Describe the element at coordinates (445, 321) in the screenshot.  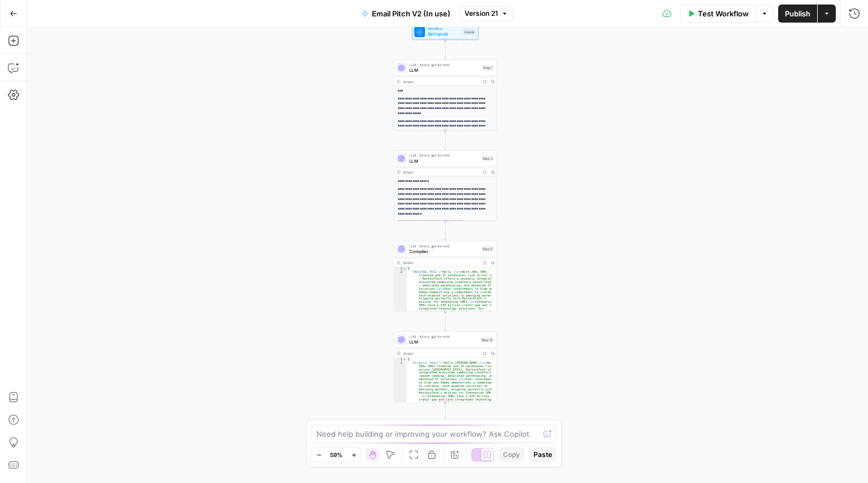
I see `g: Edge from step_5 to step_12` at that location.